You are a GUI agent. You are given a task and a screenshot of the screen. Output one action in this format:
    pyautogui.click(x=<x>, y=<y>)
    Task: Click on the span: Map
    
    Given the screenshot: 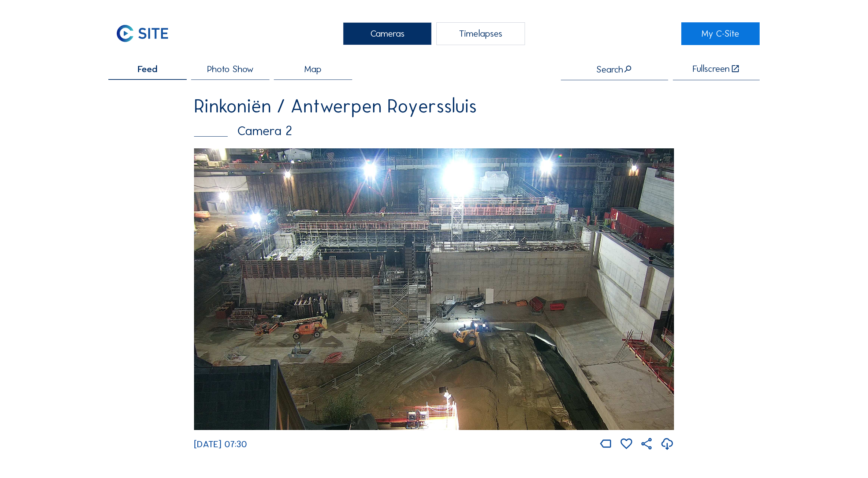 What is the action you would take?
    pyautogui.click(x=313, y=69)
    